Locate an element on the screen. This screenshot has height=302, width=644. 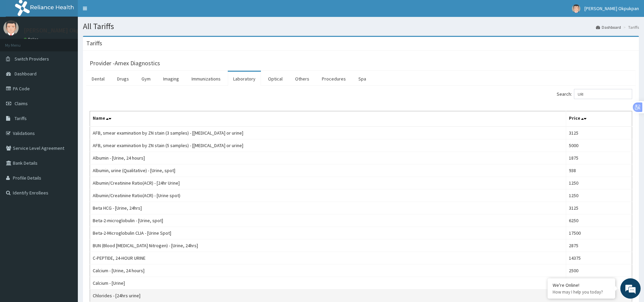
td: Beta-2-Microglobulin CLIA - [Urine Spot] is located at coordinates (328, 233).